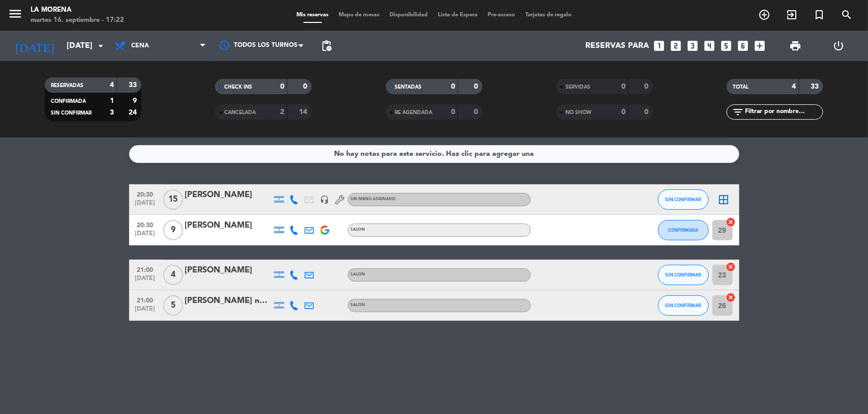 Image resolution: width=868 pixels, height=414 pixels. I want to click on span: RE AGENDADA, so click(414, 112).